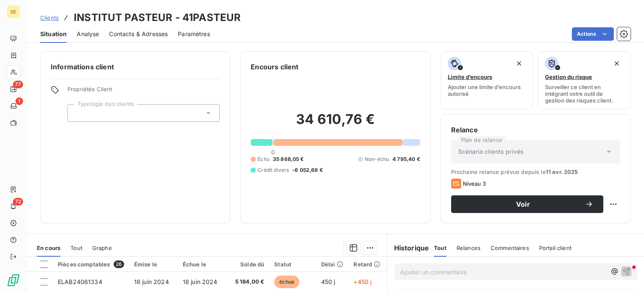 This screenshot has height=292, width=644. Describe the element at coordinates (273, 170) in the screenshot. I see `span: Crédit divers` at that location.